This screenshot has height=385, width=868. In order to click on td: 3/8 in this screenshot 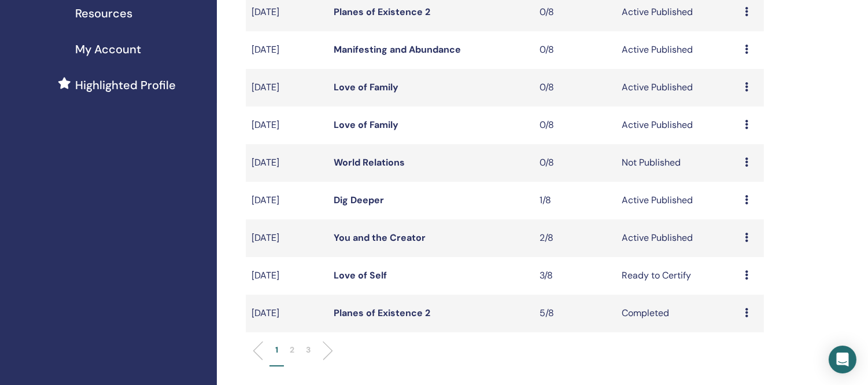, I will do `click(575, 276)`.